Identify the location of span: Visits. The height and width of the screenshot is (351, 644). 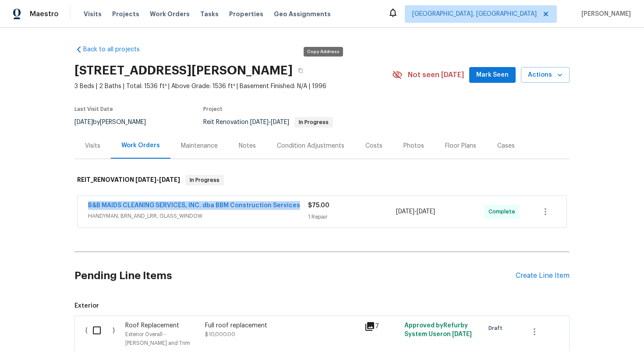
(92, 14).